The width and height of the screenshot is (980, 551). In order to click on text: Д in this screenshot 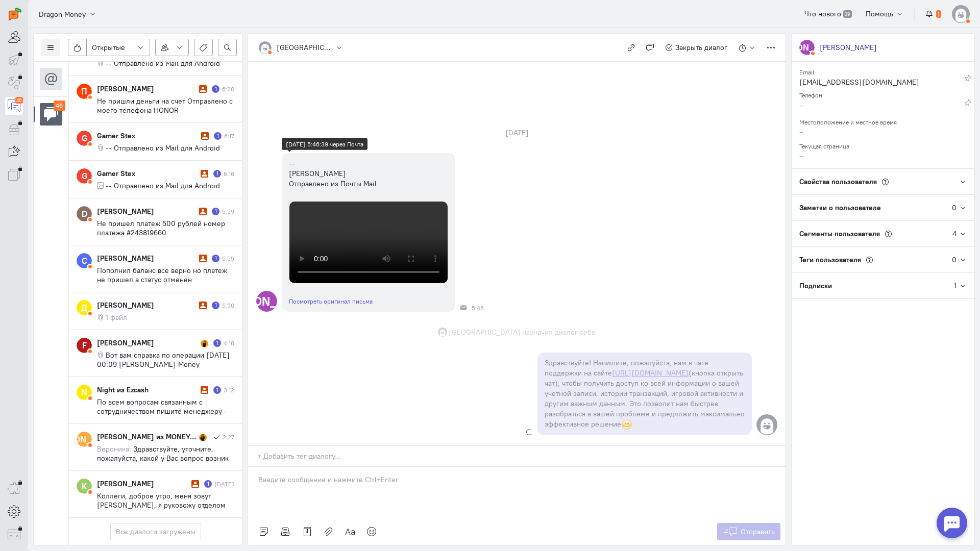, I will do `click(84, 307)`.